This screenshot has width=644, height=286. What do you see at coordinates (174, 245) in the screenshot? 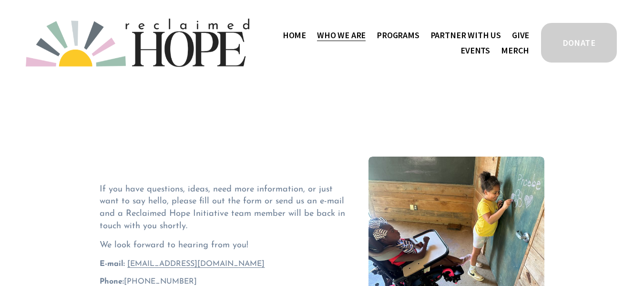
I see `span: We look forward to hearing from you!` at bounding box center [174, 245].